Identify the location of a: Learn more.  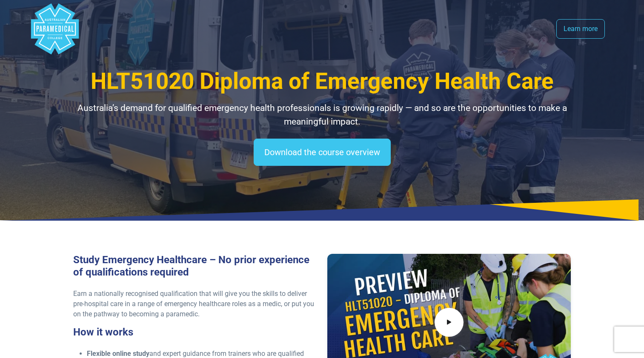
(580, 29).